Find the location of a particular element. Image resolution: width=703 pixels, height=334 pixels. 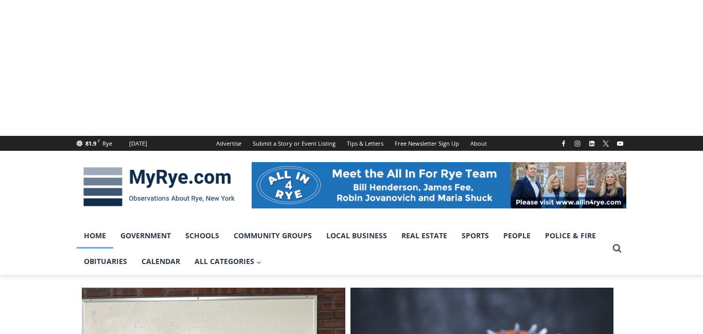

a: Instagram is located at coordinates (577, 144).